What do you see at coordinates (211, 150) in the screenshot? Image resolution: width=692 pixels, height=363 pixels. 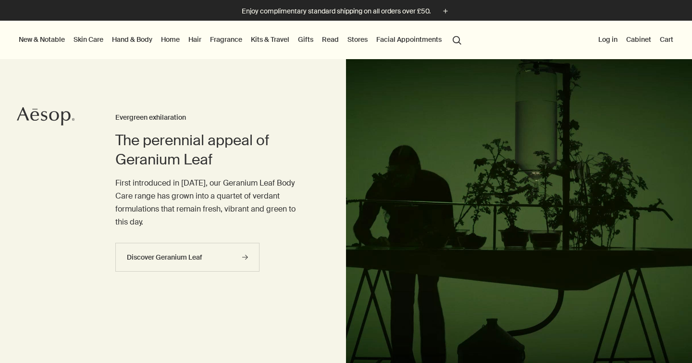 I see `h2: The perennial appeal of Geranium Leaf` at bounding box center [211, 150].